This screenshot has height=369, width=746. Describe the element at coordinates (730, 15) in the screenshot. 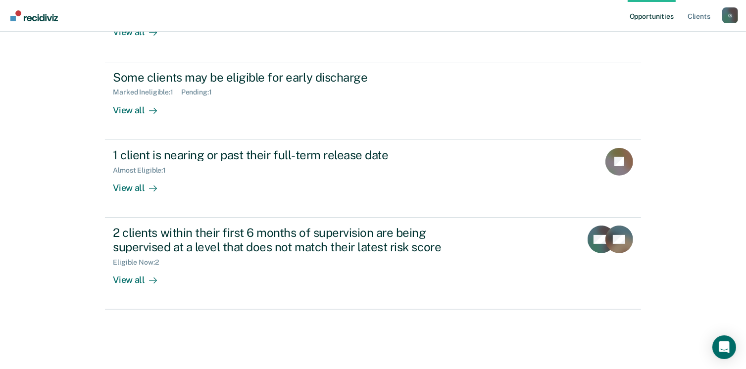

I see `button: Profile dropdown button` at that location.